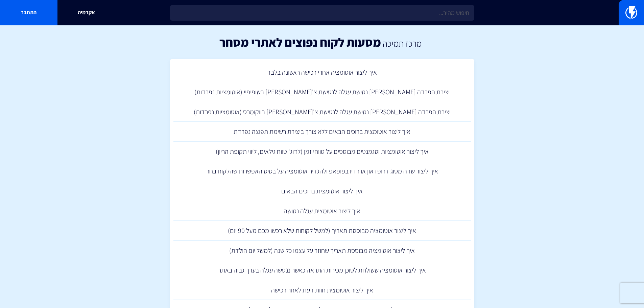 The image size is (644, 308). What do you see at coordinates (300, 42) in the screenshot?
I see `h1: מסעות לקוח נפוצים לאתרי מסחר` at bounding box center [300, 42].